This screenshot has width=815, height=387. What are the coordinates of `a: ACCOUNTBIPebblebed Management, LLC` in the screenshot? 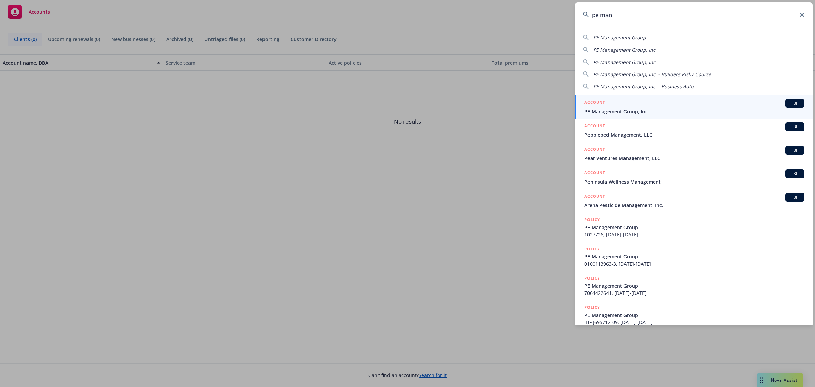 It's located at (694, 130).